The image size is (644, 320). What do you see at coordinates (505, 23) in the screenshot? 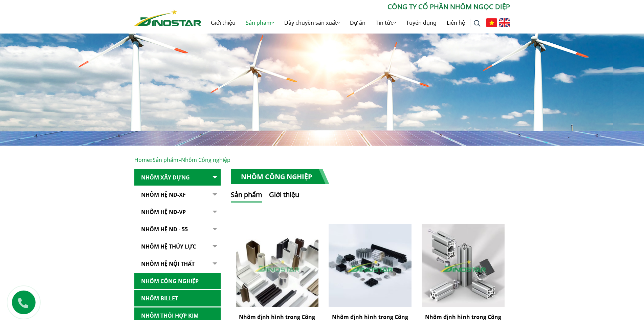
I see `img: English` at bounding box center [505, 23].